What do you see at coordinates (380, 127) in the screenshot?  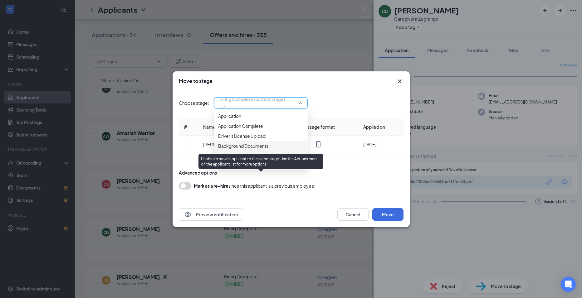 I see `th: Applied on` at bounding box center [380, 127].